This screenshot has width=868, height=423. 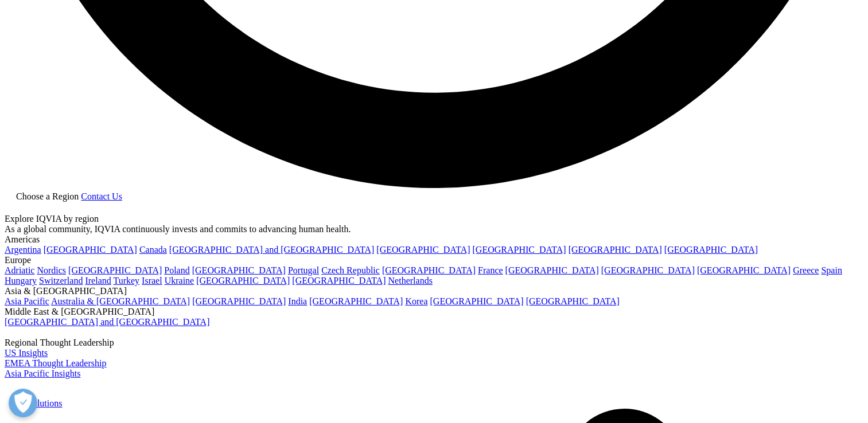 I want to click on span: Choose a Region, so click(x=47, y=196).